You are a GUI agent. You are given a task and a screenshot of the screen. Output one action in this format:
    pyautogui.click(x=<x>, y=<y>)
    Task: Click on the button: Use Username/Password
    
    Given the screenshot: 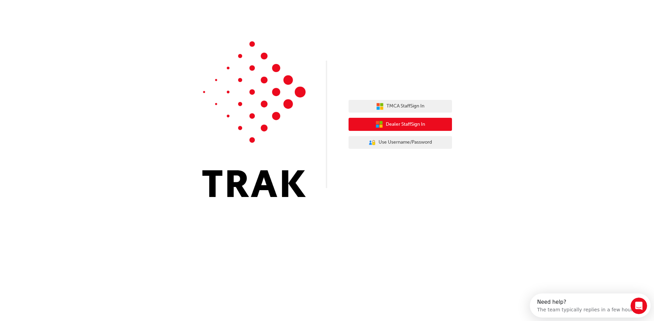 What is the action you would take?
    pyautogui.click(x=400, y=143)
    